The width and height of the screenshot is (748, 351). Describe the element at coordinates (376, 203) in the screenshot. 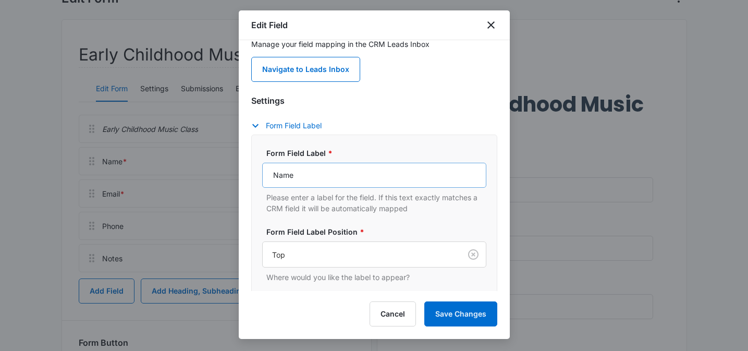

I see `p: Please enter a label for the field. If this text exactly matches a CRM field it will be automatic...` at that location.